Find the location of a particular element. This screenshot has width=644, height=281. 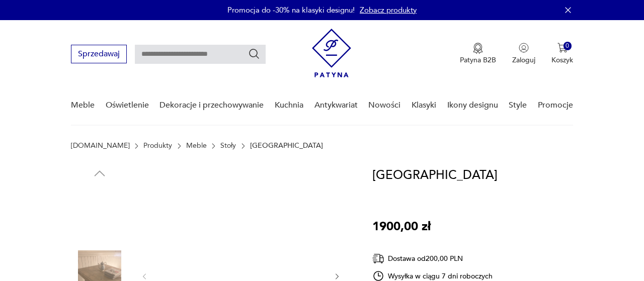

button: Zaloguj is located at coordinates (524, 54).